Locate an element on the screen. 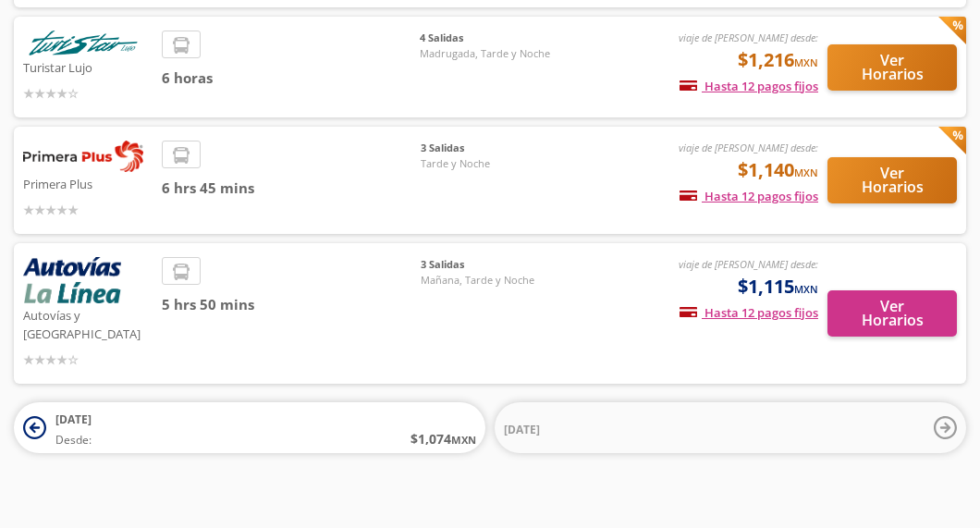 The height and width of the screenshot is (528, 980). span: Madrugada, Tarde y Noche is located at coordinates (485, 53).